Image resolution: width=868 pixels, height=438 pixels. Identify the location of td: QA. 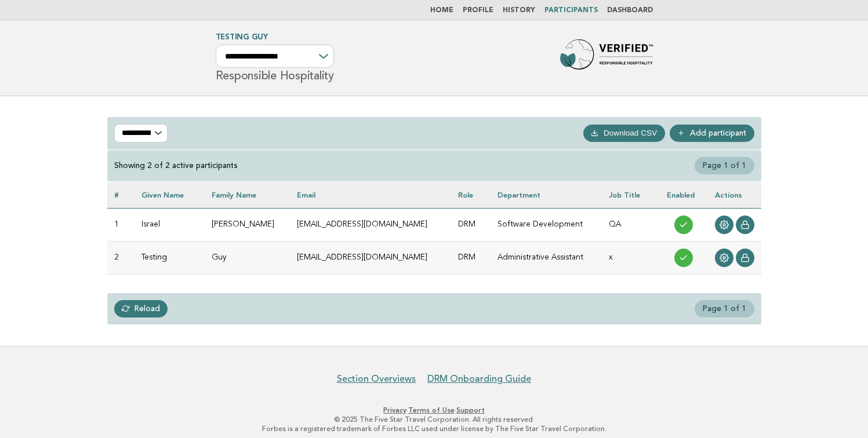
(630, 224).